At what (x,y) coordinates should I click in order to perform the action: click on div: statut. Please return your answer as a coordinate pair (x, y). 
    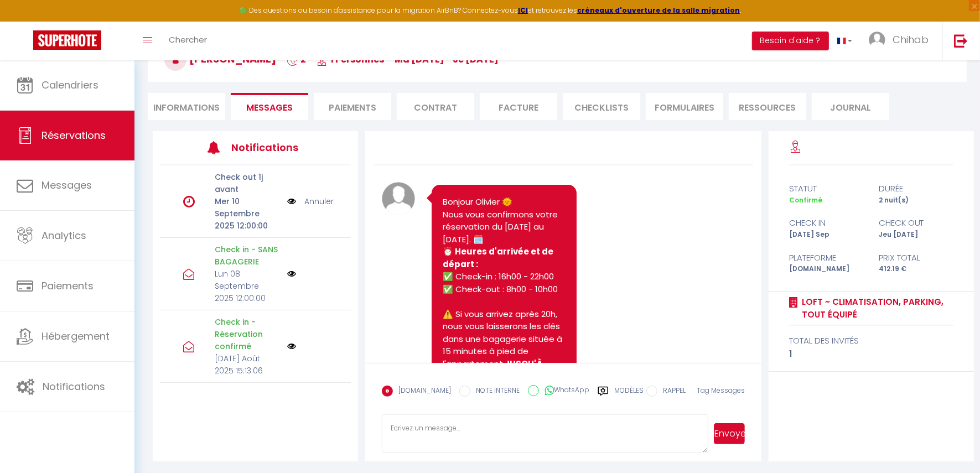
    Looking at the image, I should click on (827, 189).